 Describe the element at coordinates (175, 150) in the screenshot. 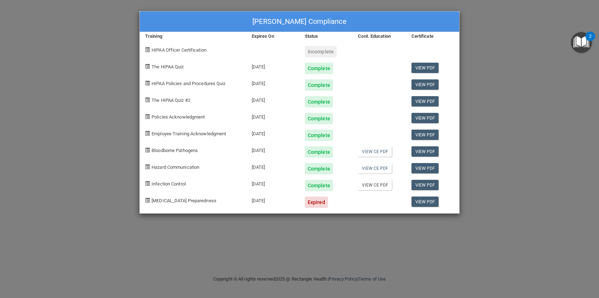

I see `span: Bloodborne Pathogens` at that location.